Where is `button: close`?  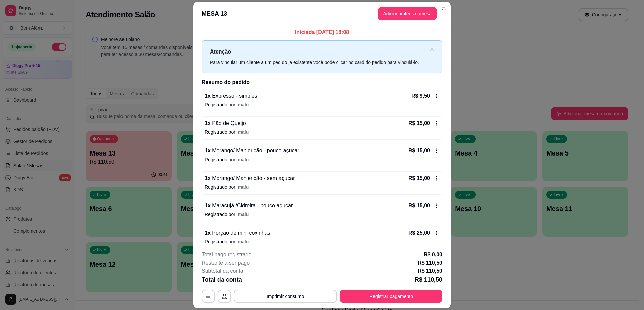 button: close is located at coordinates (432, 49).